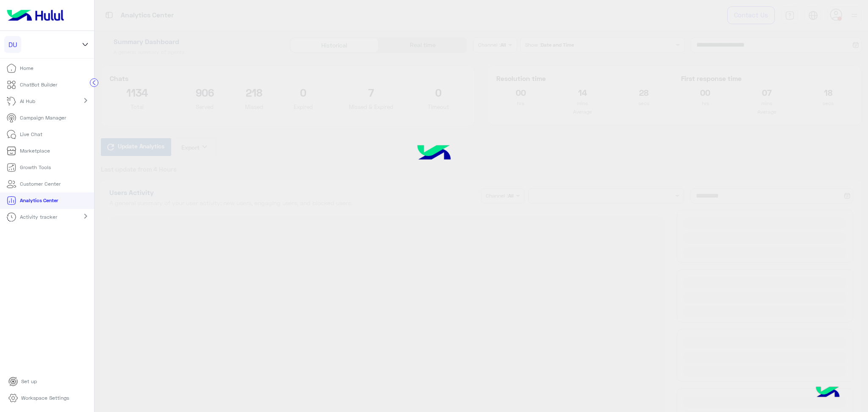 This screenshot has height=412, width=868. What do you see at coordinates (36, 167) in the screenshot?
I see `p: Growth Tools` at bounding box center [36, 167].